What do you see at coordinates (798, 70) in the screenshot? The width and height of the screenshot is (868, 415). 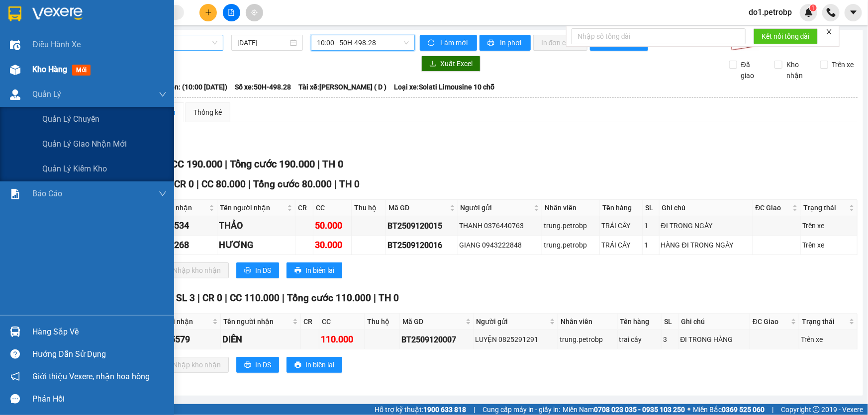 I see `span: Kho nhận` at bounding box center [798, 70].